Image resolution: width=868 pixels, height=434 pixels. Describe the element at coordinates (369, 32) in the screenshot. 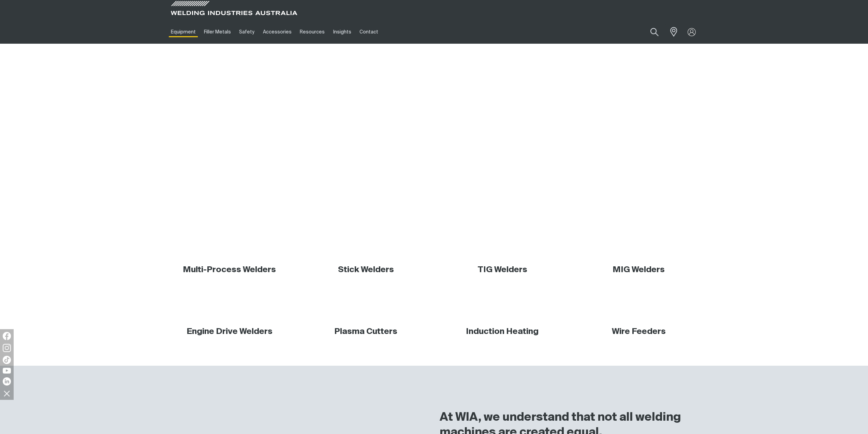

I see `a: Contact` at that location.